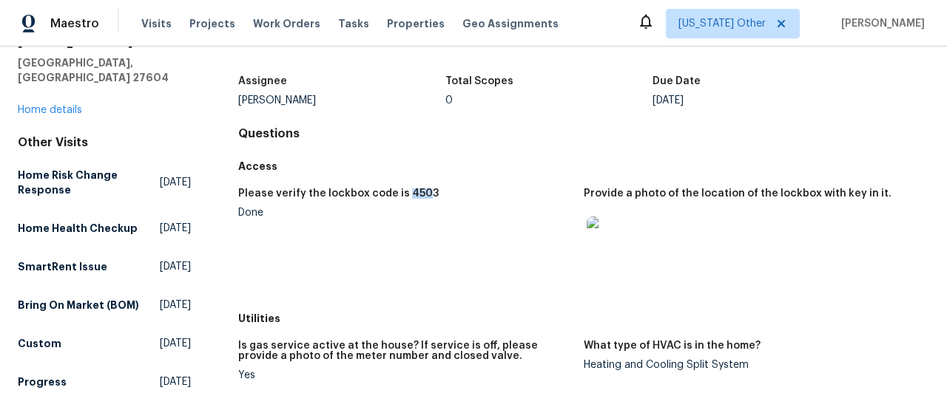 The width and height of the screenshot is (947, 407). What do you see at coordinates (338, 194) in the screenshot?
I see `h5: Please verify the lockbox code is 4503` at bounding box center [338, 194].